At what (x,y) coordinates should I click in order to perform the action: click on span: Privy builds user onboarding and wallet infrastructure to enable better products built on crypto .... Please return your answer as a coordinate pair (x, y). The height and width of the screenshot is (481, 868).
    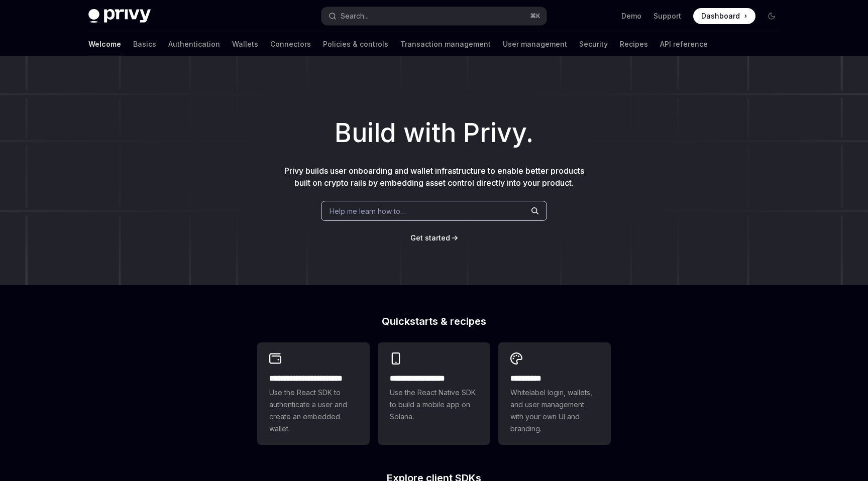
    Looking at the image, I should click on (434, 177).